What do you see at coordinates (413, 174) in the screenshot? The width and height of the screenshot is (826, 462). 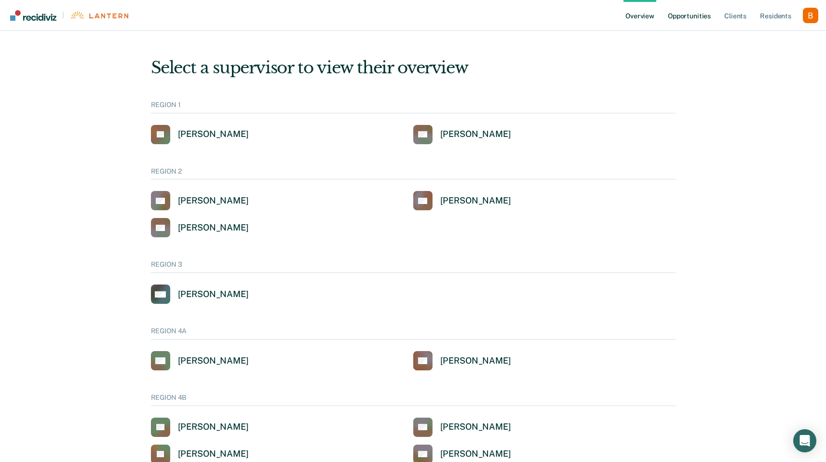 I see `div: REGION 2` at bounding box center [413, 174].